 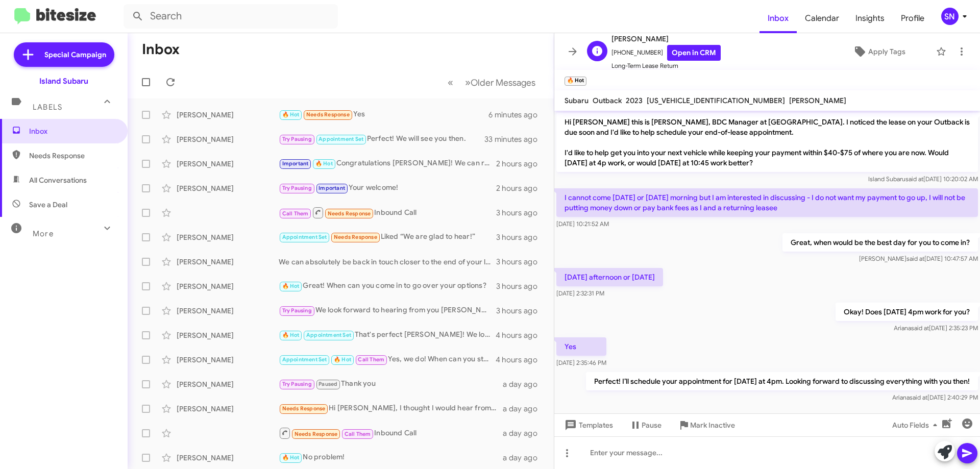 What do you see at coordinates (64, 81) in the screenshot?
I see `div: Island Subaru` at bounding box center [64, 81].